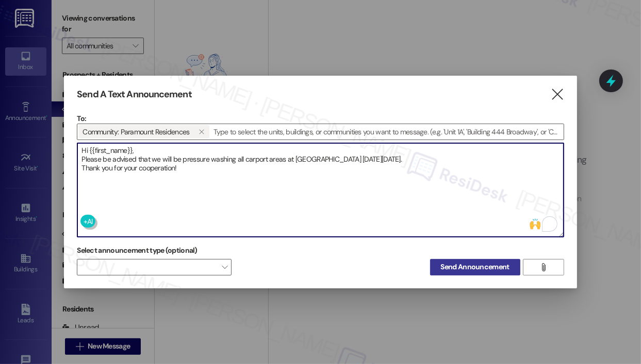 The height and width of the screenshot is (364, 641). I want to click on span: Community: Paramount Residences, so click(136, 132).